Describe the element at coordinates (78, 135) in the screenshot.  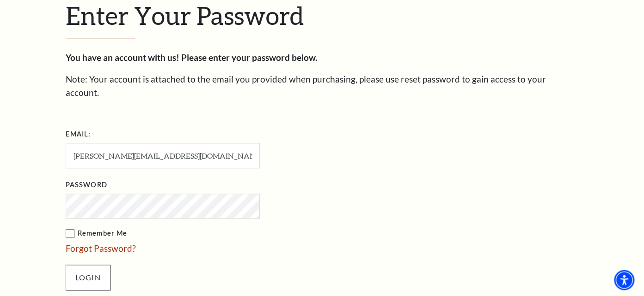
I see `label: Email:` at that location.